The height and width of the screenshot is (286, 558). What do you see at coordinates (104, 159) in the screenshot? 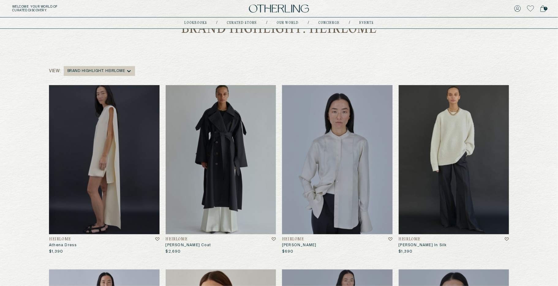
I see `img: Athena Dress` at bounding box center [104, 159].